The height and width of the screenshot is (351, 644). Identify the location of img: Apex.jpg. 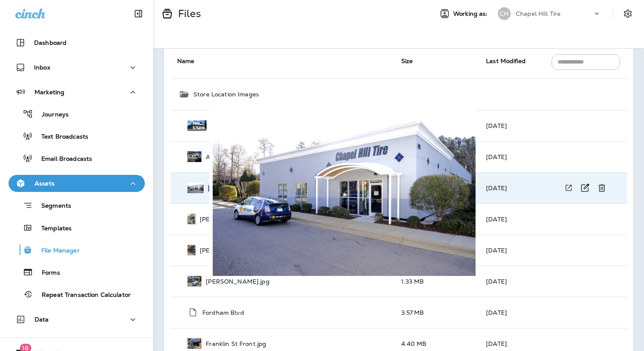
(197, 125).